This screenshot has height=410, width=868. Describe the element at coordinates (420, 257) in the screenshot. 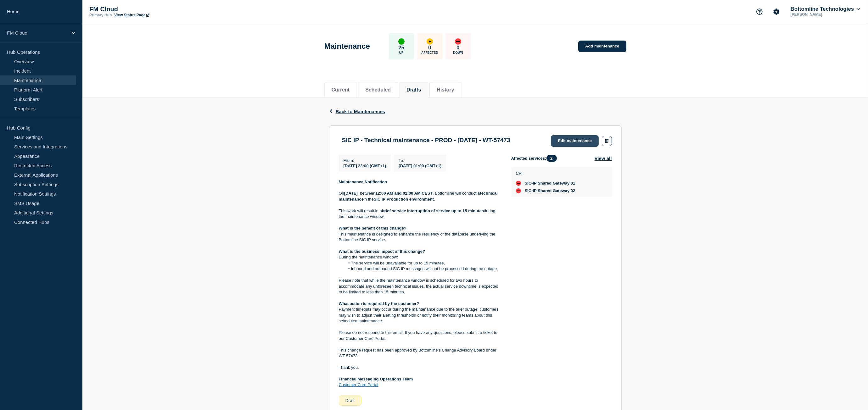

I see `p: During the maintenance window:` at that location.